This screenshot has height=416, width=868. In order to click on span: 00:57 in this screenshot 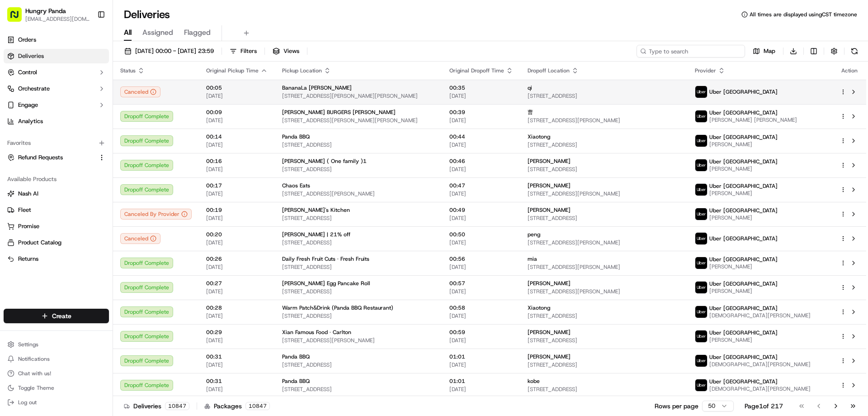, I will do `click(481, 283)`.